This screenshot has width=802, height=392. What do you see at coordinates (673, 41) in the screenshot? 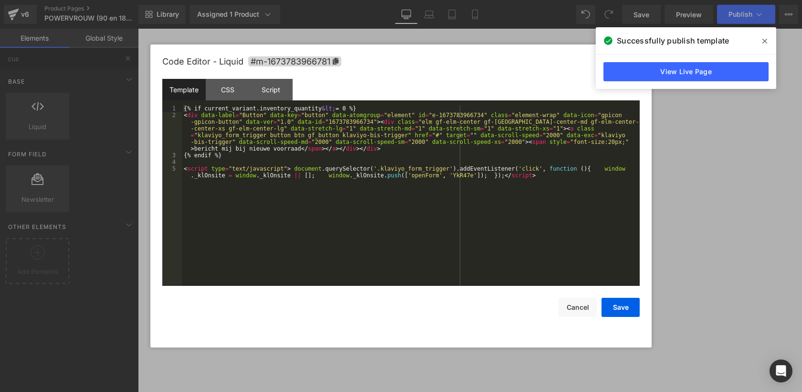
I see `span: Successfully publish template` at bounding box center [673, 41].